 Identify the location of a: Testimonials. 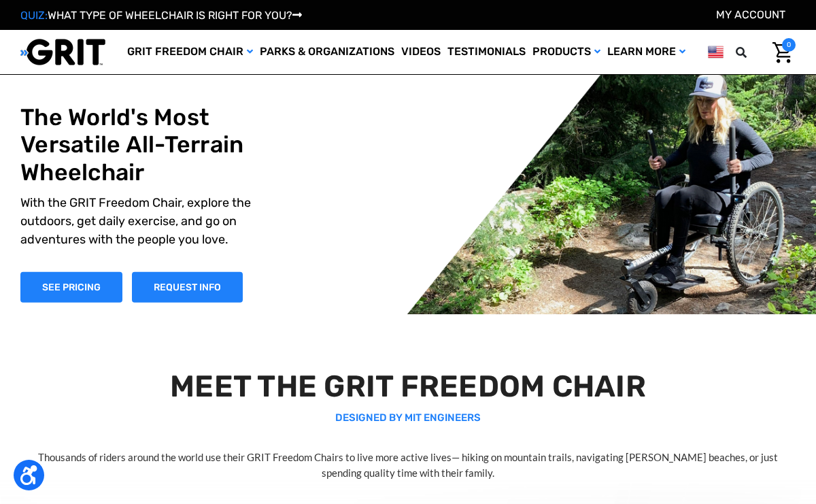
(486, 51).